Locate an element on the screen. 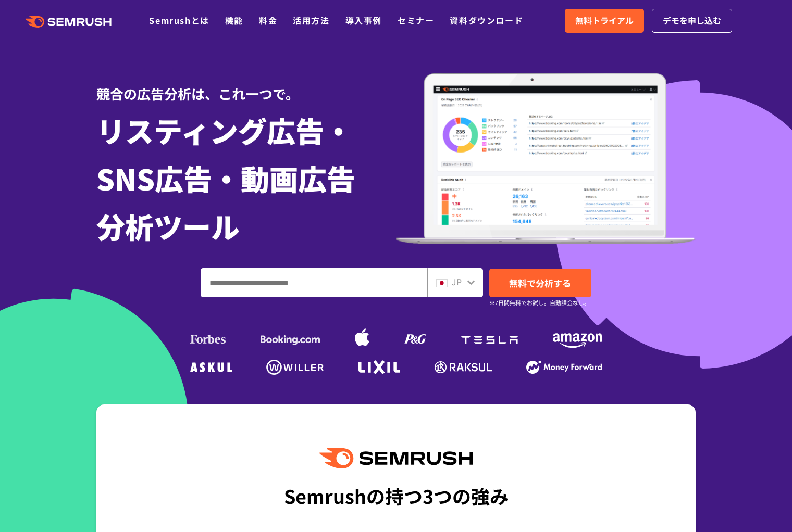 The width and height of the screenshot is (792, 532). a: 導入事例 is located at coordinates (364, 20).